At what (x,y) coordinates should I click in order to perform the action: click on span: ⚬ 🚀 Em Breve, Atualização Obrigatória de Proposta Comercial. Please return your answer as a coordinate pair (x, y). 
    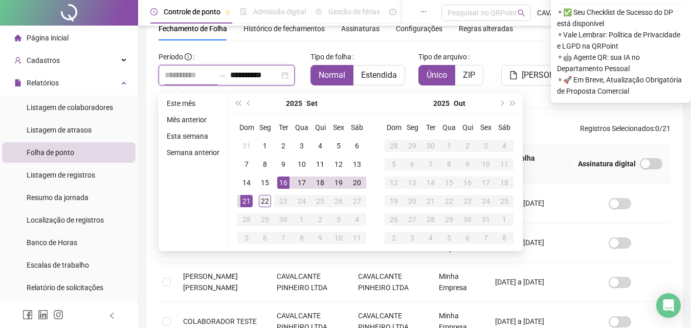
    Looking at the image, I should click on (621, 85).